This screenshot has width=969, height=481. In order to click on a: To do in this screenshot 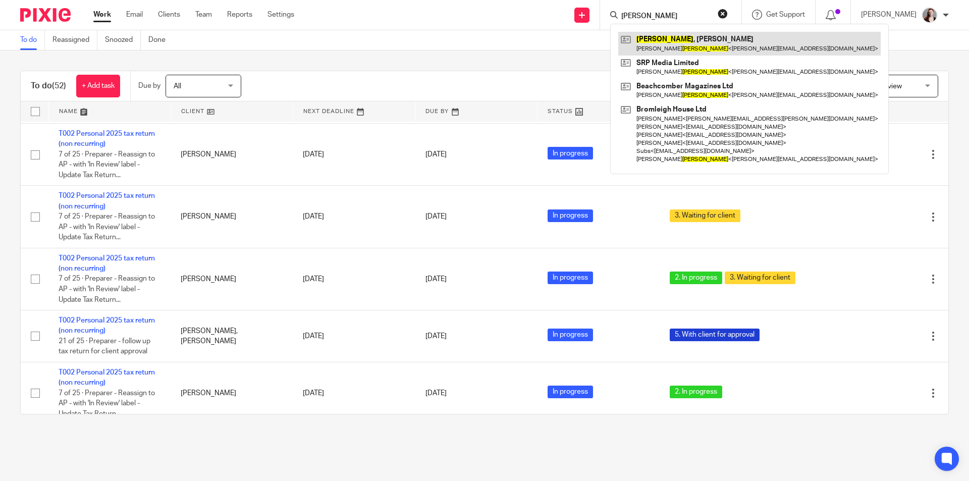, I will do `click(32, 40)`.